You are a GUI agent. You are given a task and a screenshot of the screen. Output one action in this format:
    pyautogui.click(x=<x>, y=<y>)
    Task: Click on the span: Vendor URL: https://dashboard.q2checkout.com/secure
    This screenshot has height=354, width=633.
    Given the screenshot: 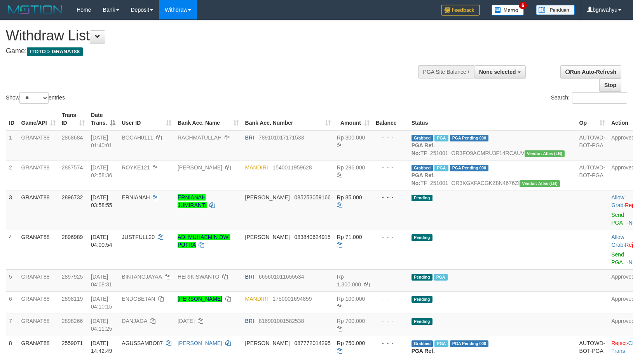 What is the action you would take?
    pyautogui.click(x=540, y=183)
    